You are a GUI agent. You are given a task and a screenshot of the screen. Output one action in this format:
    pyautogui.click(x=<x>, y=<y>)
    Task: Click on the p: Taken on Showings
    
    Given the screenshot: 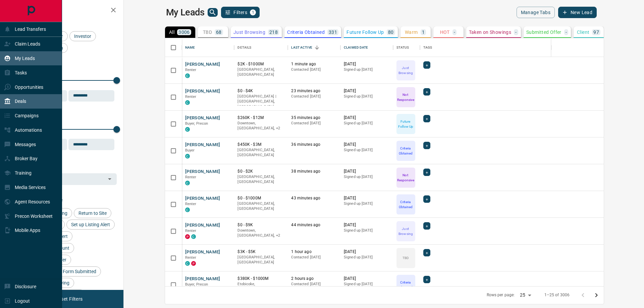 What is the action you would take?
    pyautogui.click(x=490, y=32)
    